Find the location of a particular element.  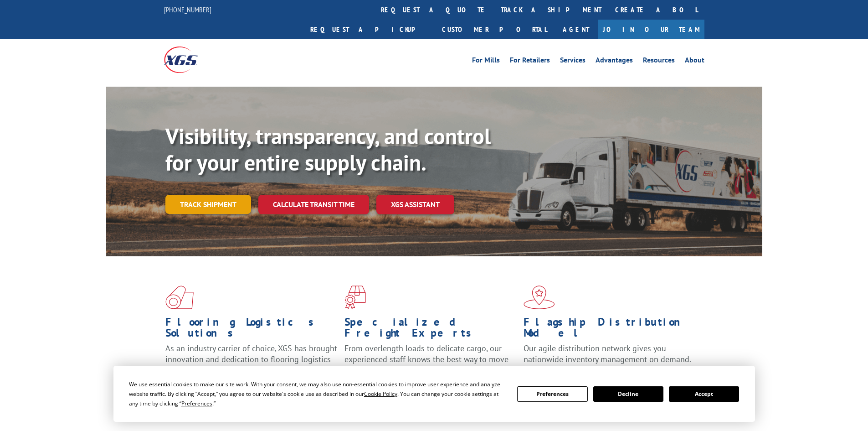

a: Track shipment is located at coordinates (208, 204).